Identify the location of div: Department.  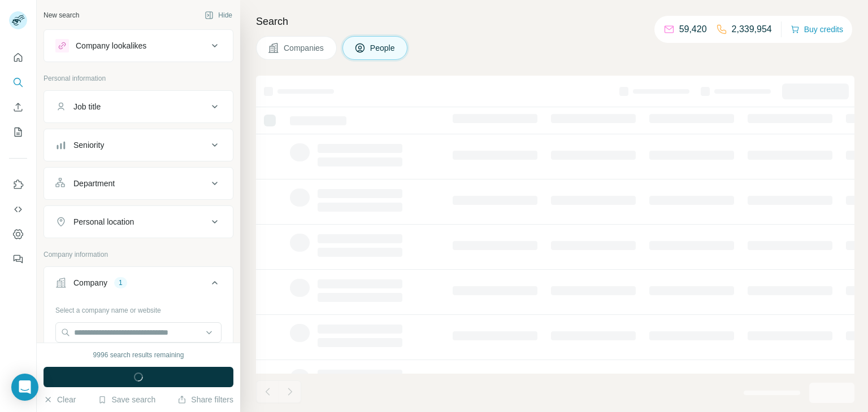
(94, 183).